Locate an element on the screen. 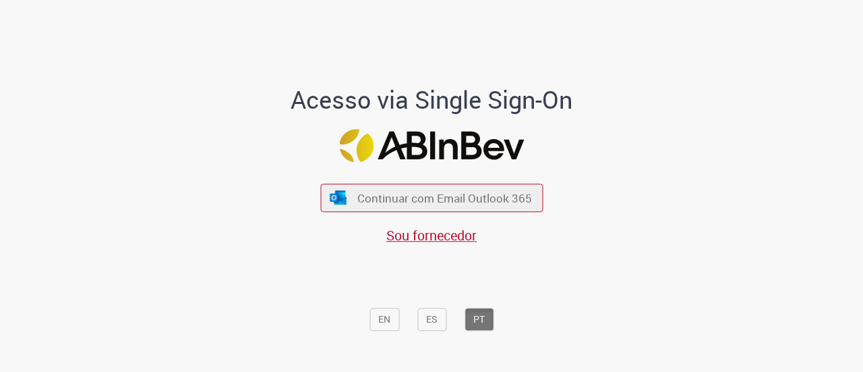 This screenshot has height=372, width=863. img: ícone Azure/Microsoft 360 is located at coordinates (339, 197).